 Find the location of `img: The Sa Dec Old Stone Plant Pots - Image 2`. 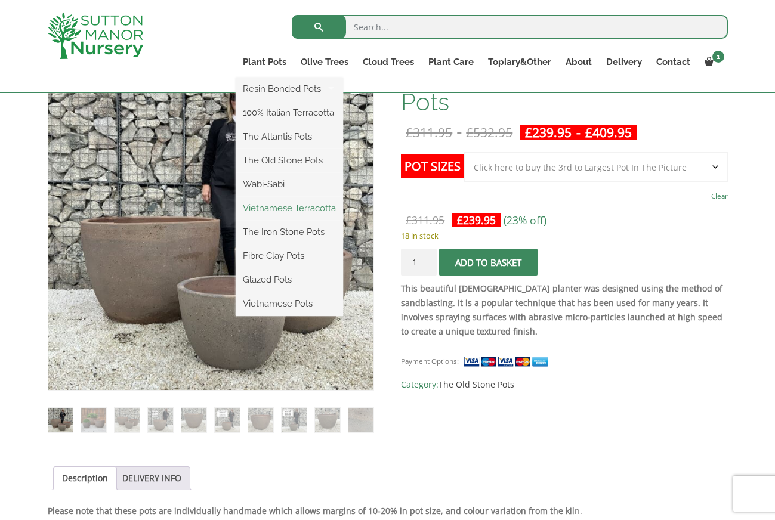

img: The Sa Dec Old Stone Plant Pots - Image 2 is located at coordinates (93, 420).